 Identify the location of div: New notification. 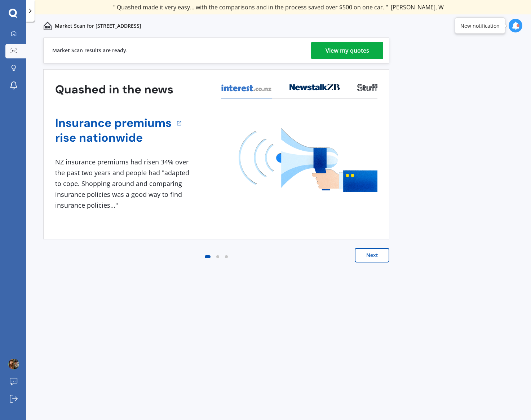
(480, 25).